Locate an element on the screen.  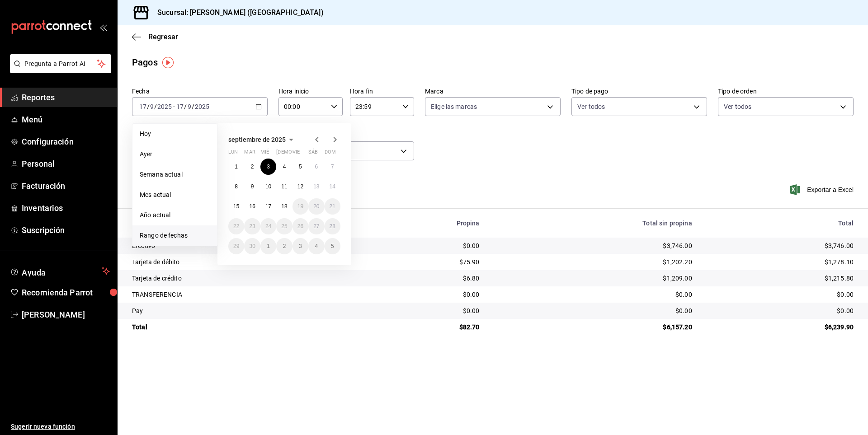
button: 1 de septiembre de 2025 is located at coordinates (236, 167).